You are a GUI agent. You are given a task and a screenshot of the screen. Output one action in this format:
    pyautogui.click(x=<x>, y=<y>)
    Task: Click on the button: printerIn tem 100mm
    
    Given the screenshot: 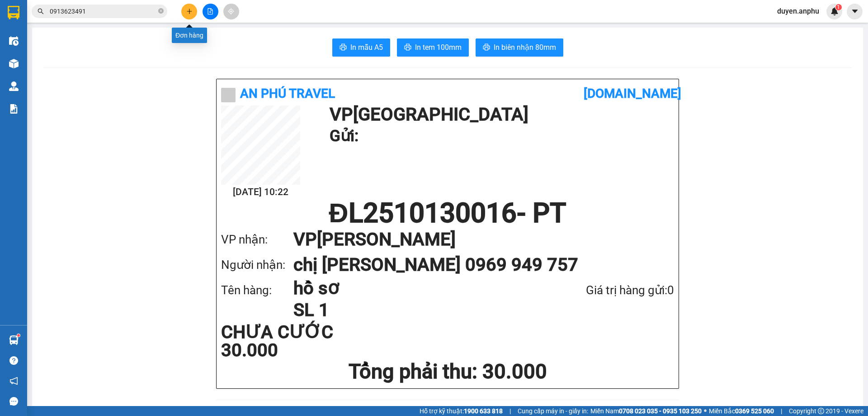 What is the action you would take?
    pyautogui.click(x=433, y=47)
    